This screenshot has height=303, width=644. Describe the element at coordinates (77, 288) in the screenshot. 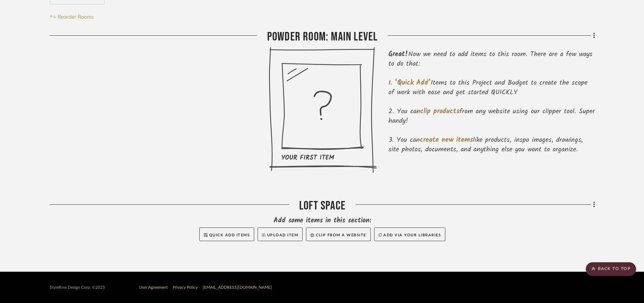

I see `div: StyleRow Design Corp. ©2025` at that location.